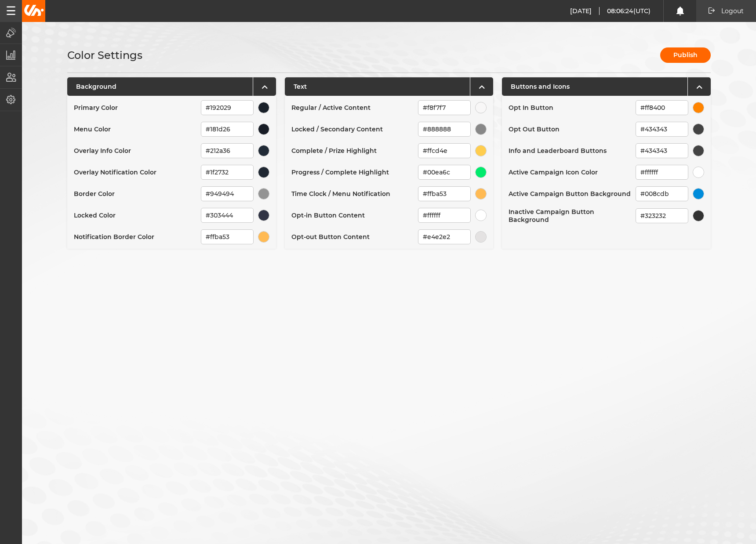 Image resolution: width=756 pixels, height=544 pixels. Describe the element at coordinates (115, 172) in the screenshot. I see `p: Overlay Notification Color` at that location.